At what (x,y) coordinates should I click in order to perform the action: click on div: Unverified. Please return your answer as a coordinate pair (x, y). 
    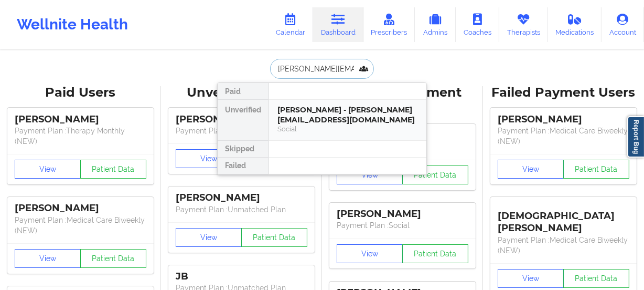
    Looking at the image, I should click on (243, 120).